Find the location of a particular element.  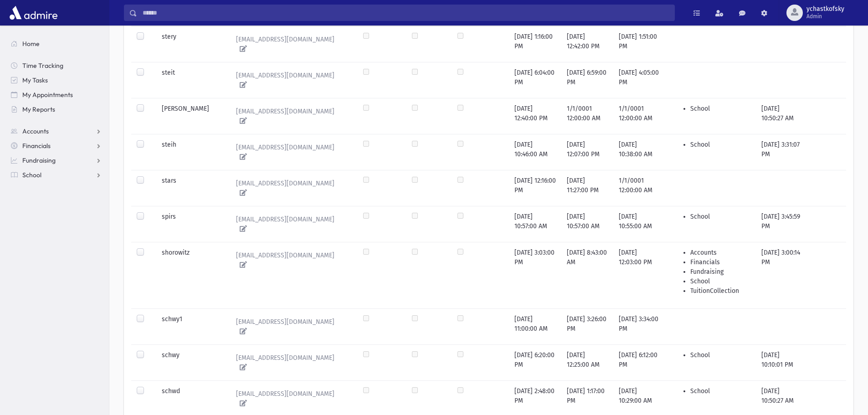

td: schwy is located at coordinates (190, 362).